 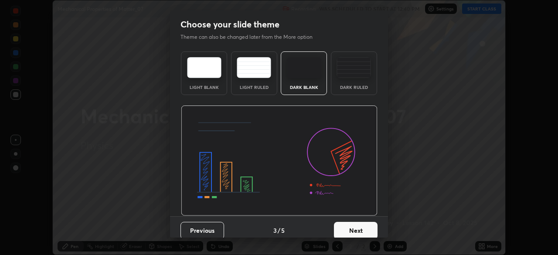 What do you see at coordinates (275, 230) in the screenshot?
I see `h4: 3` at bounding box center [275, 230].